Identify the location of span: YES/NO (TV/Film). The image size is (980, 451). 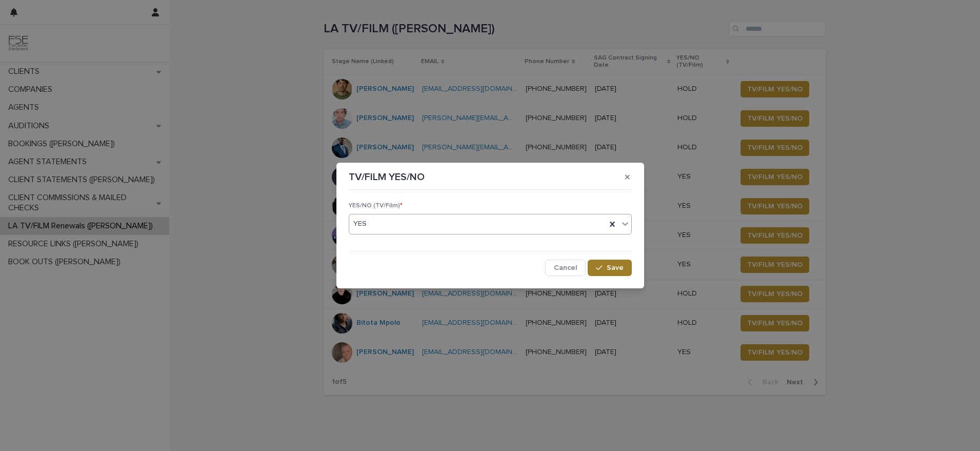
(376, 206).